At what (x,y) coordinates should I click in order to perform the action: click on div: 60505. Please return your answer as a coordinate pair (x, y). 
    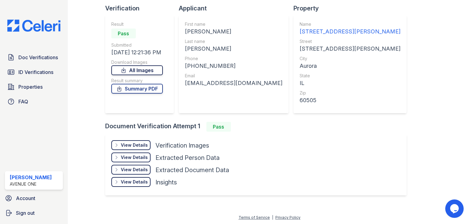
    Looking at the image, I should click on (350, 100).